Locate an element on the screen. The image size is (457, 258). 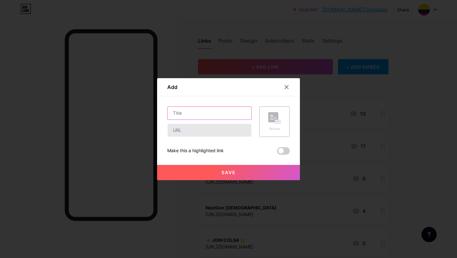
button: Save is located at coordinates (229, 172).